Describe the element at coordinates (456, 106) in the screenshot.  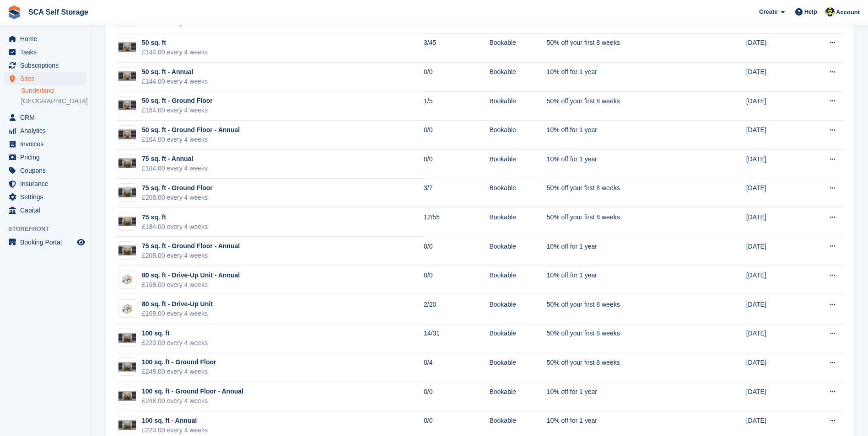
I see `td: 1/5` at that location.